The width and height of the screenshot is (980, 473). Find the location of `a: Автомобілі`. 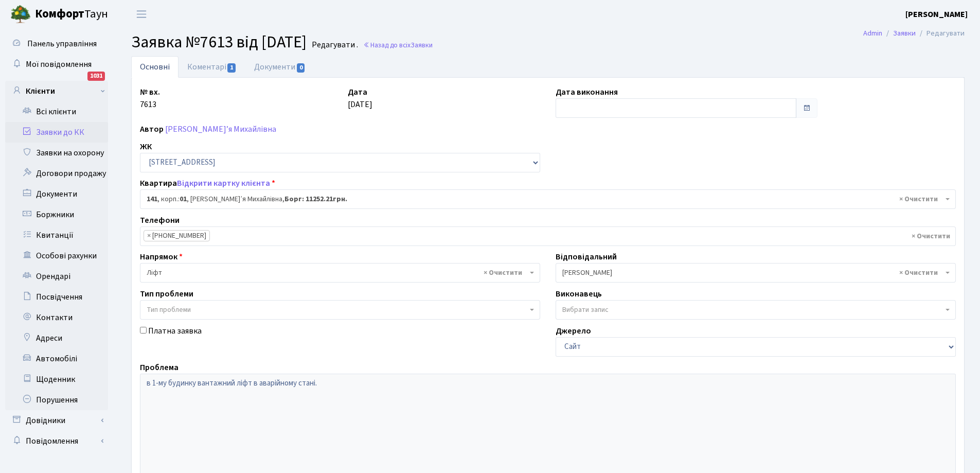

a: Автомобілі is located at coordinates (56, 359).